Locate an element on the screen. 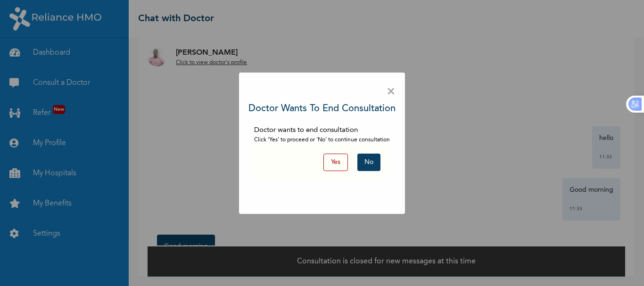 The width and height of the screenshot is (644, 286). h3: Doctor wants to end consultation is located at coordinates (322, 109).